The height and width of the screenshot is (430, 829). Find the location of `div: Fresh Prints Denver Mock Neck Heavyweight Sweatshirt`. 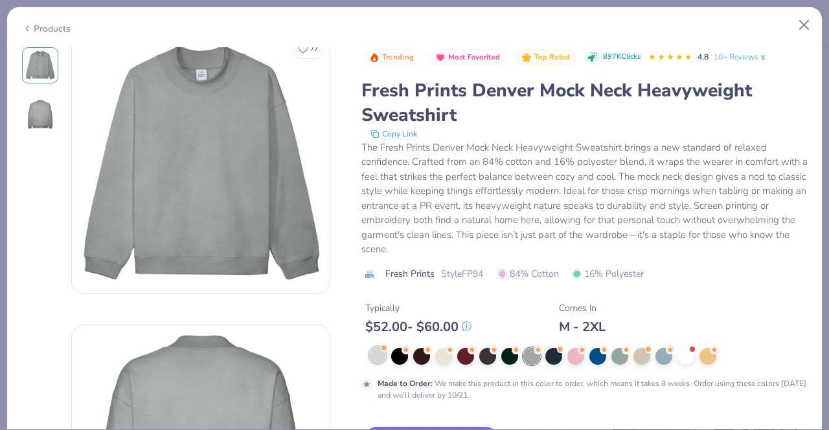

div: Fresh Prints Denver Mock Neck Heavyweight Sweatshirt is located at coordinates (584, 103).